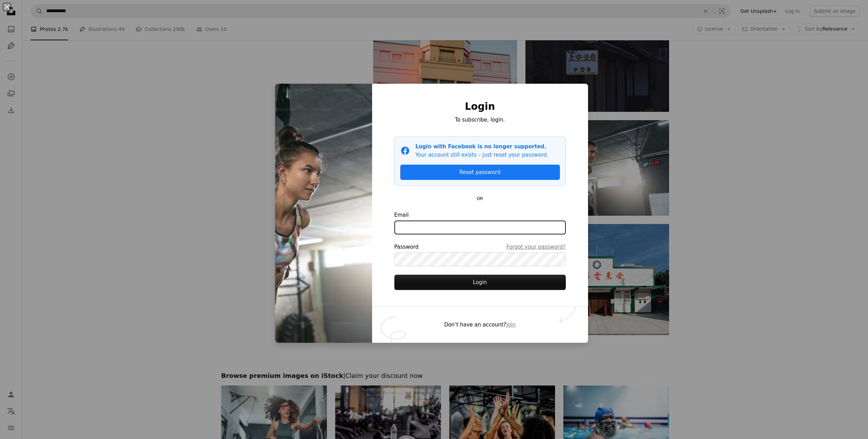 This screenshot has width=868, height=439. I want to click on label: Email, so click(480, 222).